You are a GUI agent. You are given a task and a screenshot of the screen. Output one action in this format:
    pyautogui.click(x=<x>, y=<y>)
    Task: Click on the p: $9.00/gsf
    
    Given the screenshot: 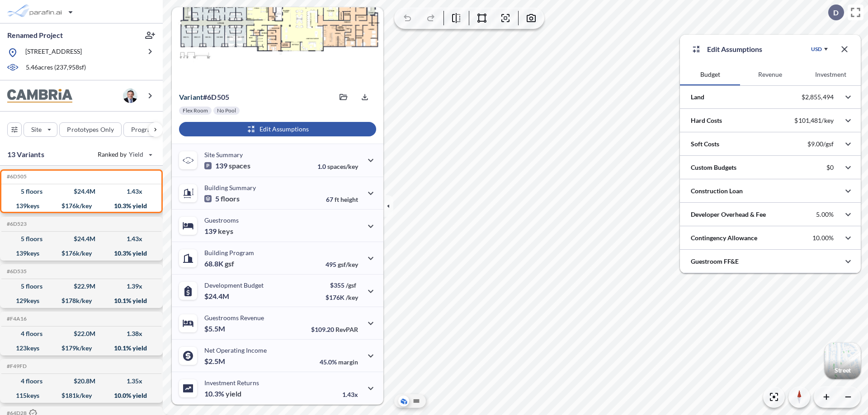 What is the action you would take?
    pyautogui.click(x=821, y=144)
    